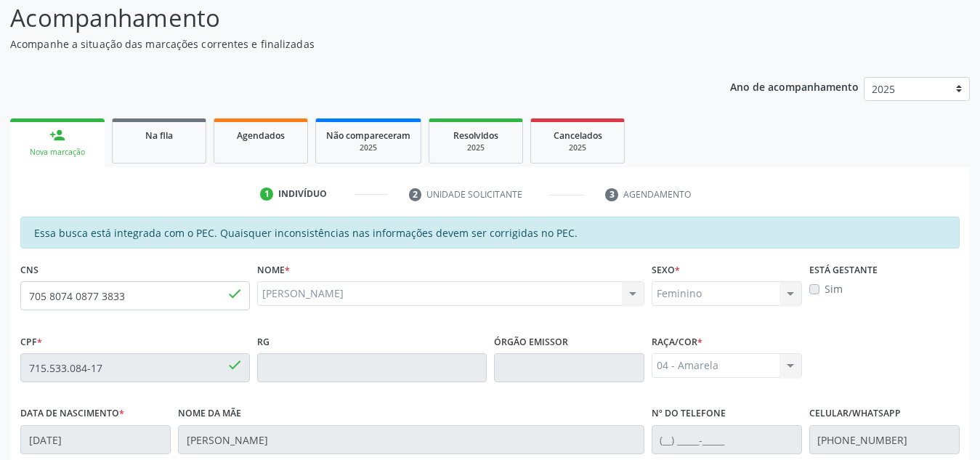  I want to click on label: Nº do Telefone, so click(689, 413).